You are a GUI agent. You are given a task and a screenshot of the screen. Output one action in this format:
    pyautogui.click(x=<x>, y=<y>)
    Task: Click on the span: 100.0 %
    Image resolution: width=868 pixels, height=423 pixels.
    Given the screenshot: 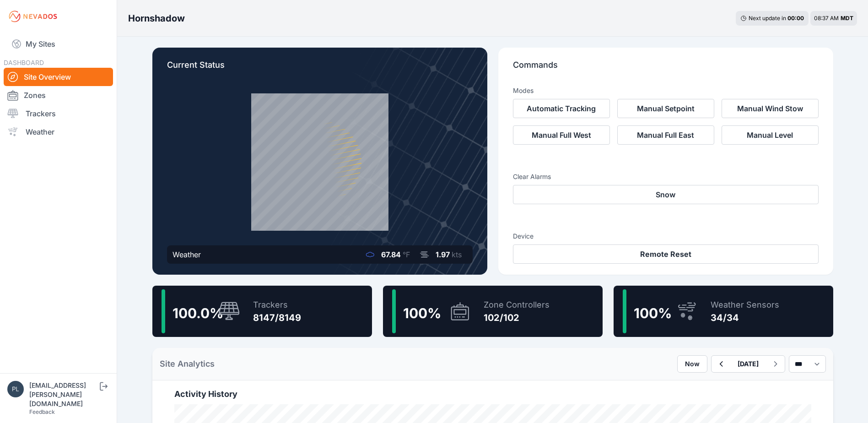 What is the action you would take?
    pyautogui.click(x=198, y=313)
    